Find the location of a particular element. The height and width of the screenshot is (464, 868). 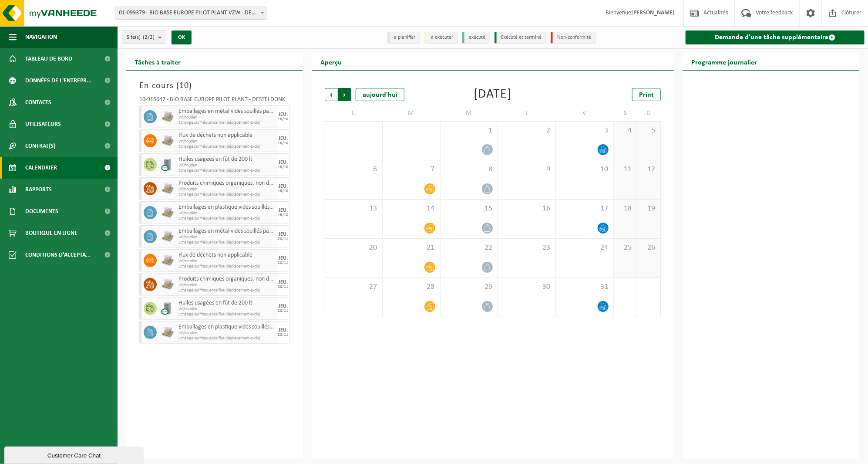

span: 22 is located at coordinates (469, 248).